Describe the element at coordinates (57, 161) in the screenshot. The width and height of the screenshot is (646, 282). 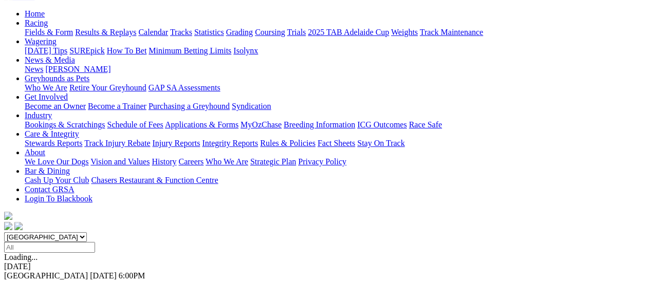
I see `a: We Love Our Dogs` at that location.